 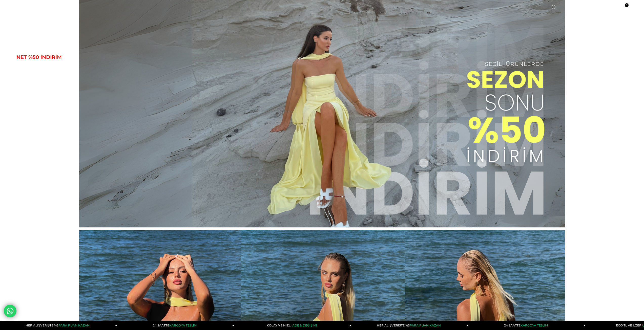 I want to click on img: logo, so click(x=31, y=8).